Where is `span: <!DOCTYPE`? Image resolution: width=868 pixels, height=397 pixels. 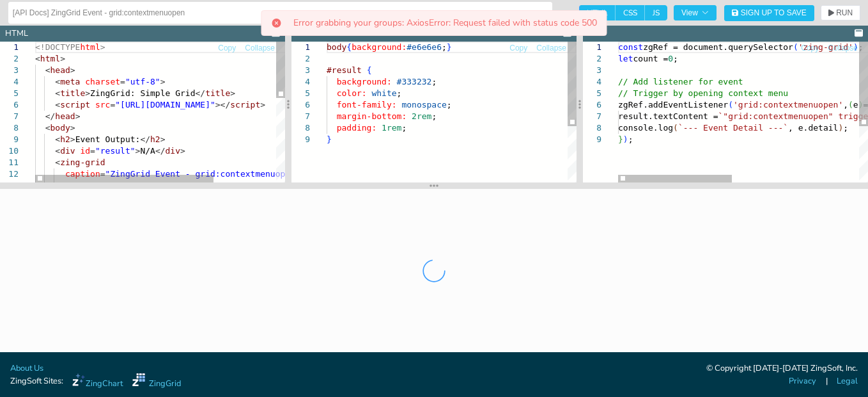
span: <!DOCTYPE is located at coordinates (57, 47).